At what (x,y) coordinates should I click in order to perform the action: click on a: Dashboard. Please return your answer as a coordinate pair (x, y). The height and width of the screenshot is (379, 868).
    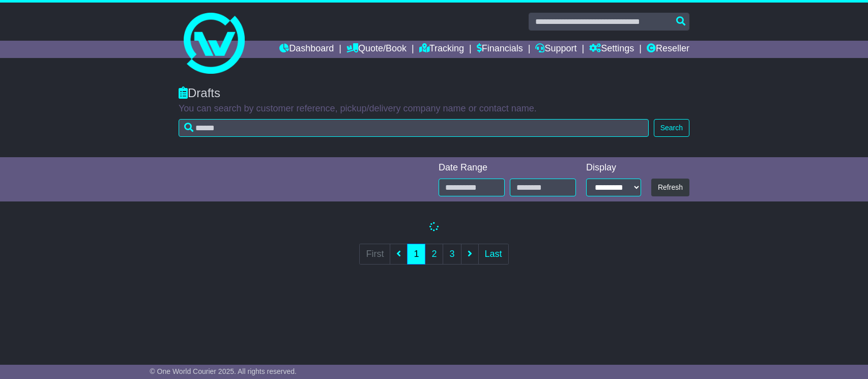
    Looking at the image, I should click on (306, 49).